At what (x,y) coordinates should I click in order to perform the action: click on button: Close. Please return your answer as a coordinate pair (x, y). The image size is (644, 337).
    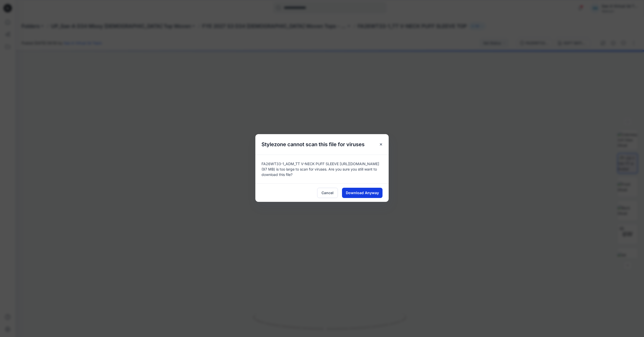
    Looking at the image, I should click on (381, 144).